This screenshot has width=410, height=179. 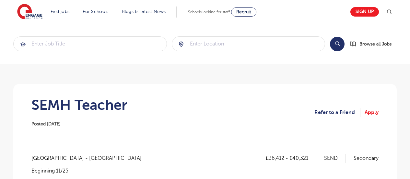 What do you see at coordinates (79, 105) in the screenshot?
I see `h1: SEMH Teacher` at bounding box center [79, 105].